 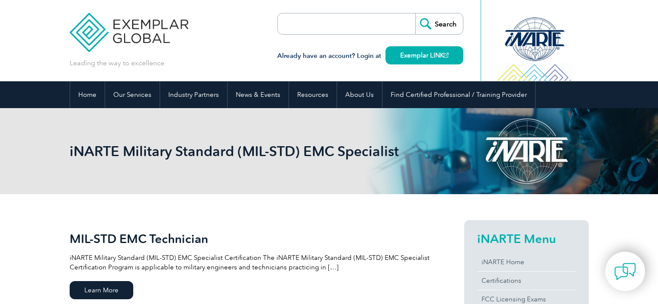 What do you see at coordinates (101, 290) in the screenshot?
I see `span: Learn More` at bounding box center [101, 290].